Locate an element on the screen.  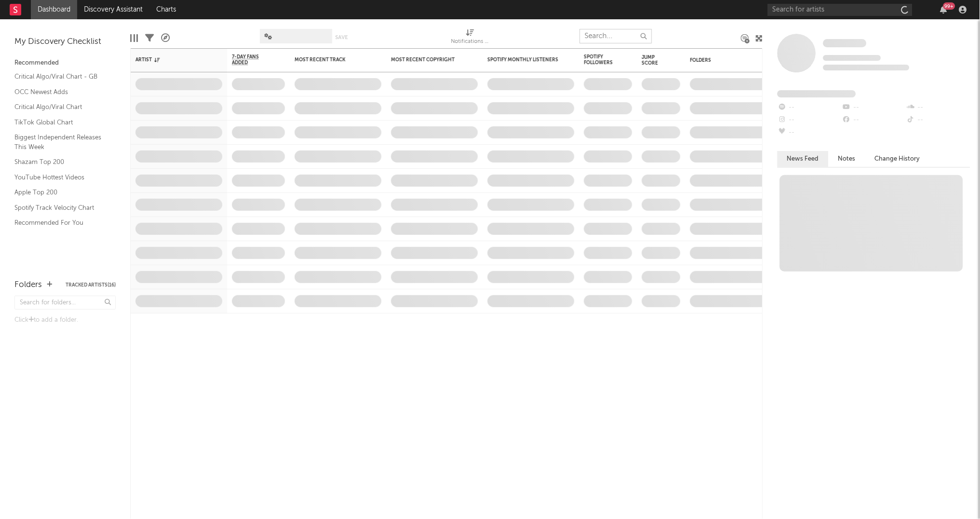
button: Change History is located at coordinates (898, 159).